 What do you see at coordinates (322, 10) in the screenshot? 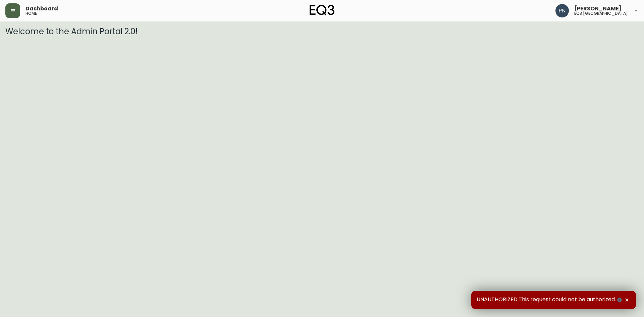
I see `img: logo` at bounding box center [322, 10].